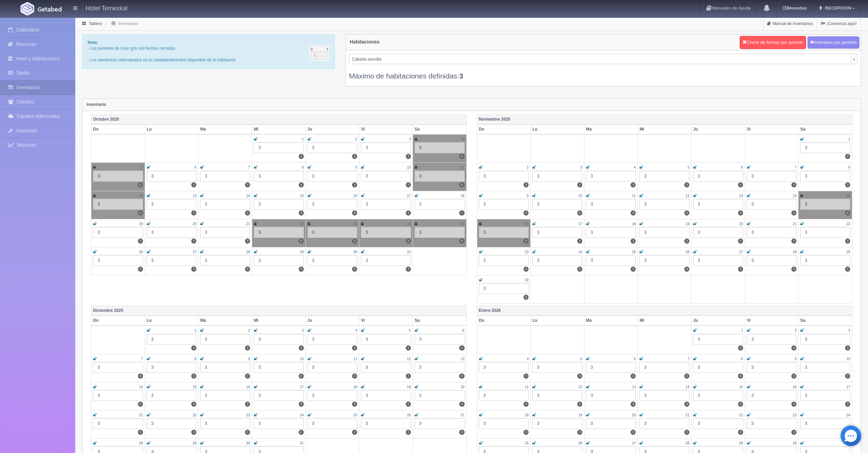  What do you see at coordinates (195, 195) in the screenshot?
I see `small: 13` at bounding box center [195, 195].